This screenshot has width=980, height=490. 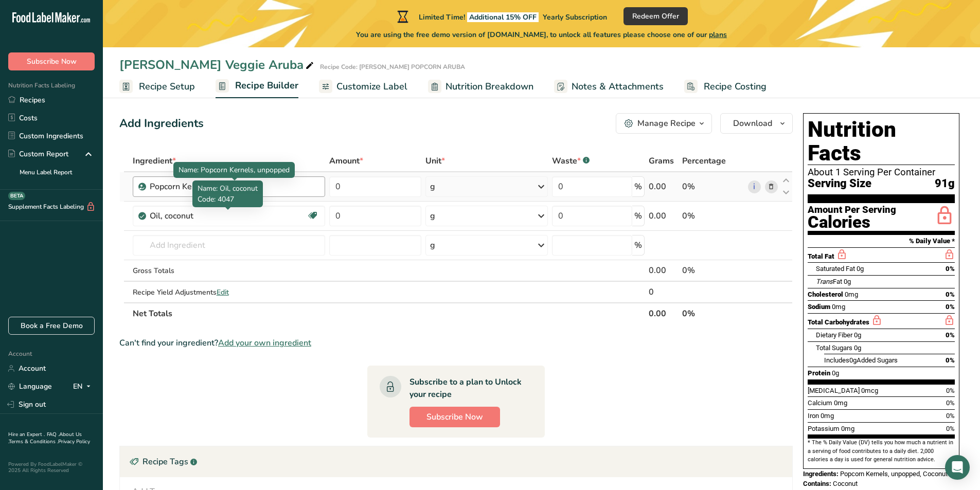 What do you see at coordinates (819, 307) in the screenshot?
I see `span: Sodium` at bounding box center [819, 307].